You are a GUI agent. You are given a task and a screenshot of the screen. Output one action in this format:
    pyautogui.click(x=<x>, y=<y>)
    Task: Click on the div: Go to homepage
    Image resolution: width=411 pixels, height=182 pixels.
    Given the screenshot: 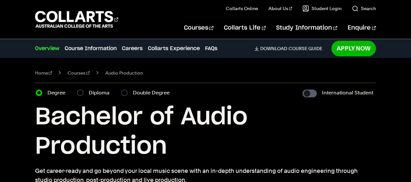 What is the action you would take?
    pyautogui.click(x=77, y=19)
    